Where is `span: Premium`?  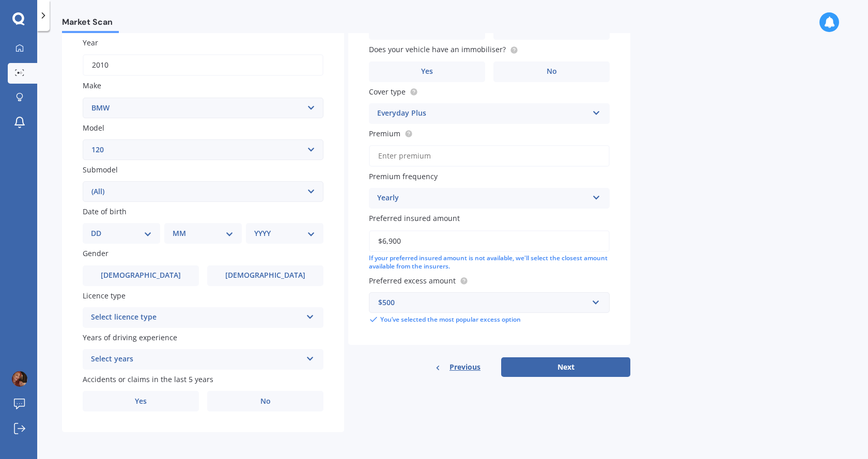
span: Premium is located at coordinates (384, 133).